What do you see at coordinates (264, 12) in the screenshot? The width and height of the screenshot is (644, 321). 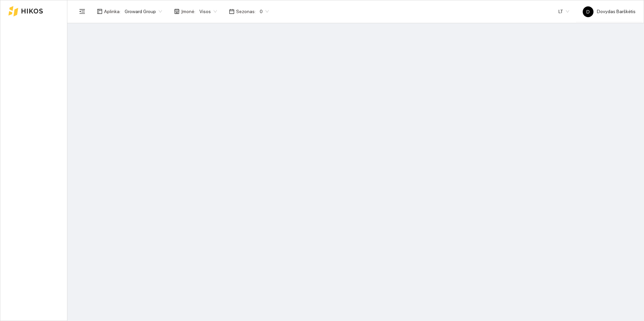 I see `span: 0` at bounding box center [264, 12].